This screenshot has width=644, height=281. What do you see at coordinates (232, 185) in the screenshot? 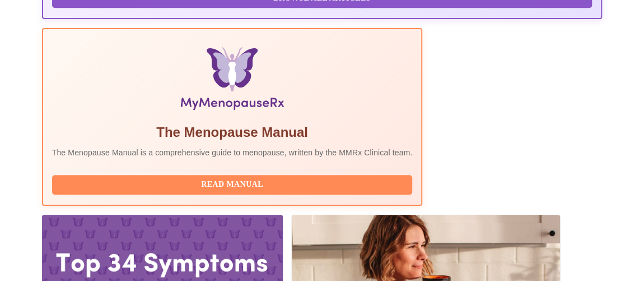
I see `span: Read Manual` at bounding box center [232, 185].